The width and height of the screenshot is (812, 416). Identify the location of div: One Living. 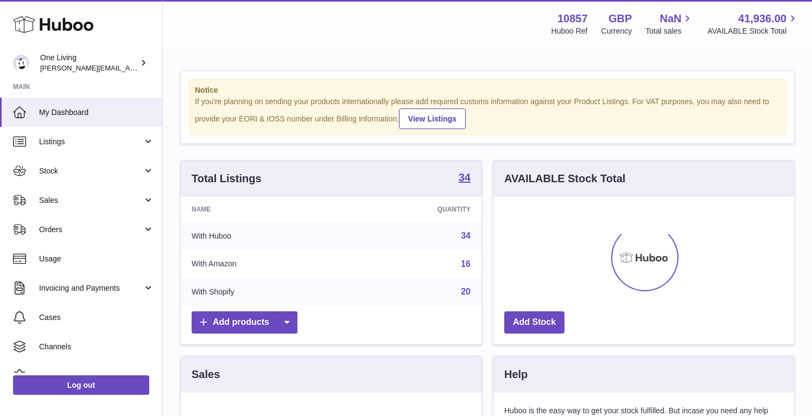
(89, 63).